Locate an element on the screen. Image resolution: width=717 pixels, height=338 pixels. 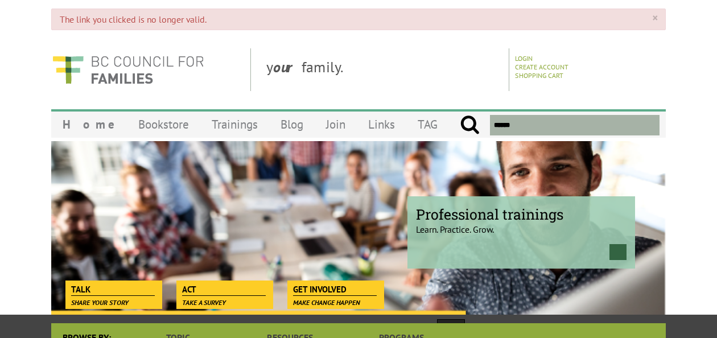
p: Learn. Practice. Grow. is located at coordinates (522, 224).